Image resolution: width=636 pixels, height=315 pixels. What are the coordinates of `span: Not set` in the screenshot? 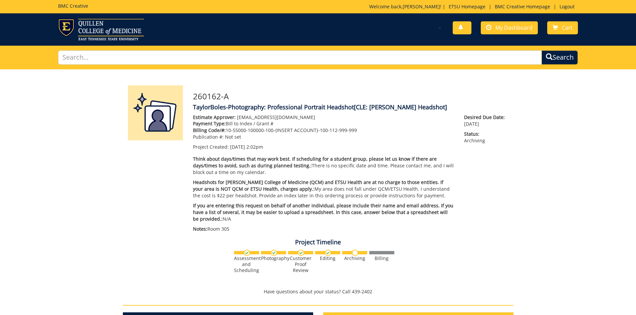 It's located at (233, 137).